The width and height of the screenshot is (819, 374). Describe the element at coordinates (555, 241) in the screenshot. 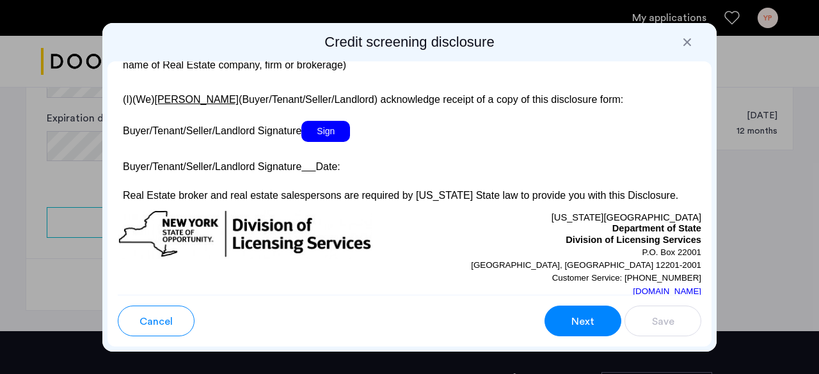

I see `p: Division of Licensing Services` at that location.